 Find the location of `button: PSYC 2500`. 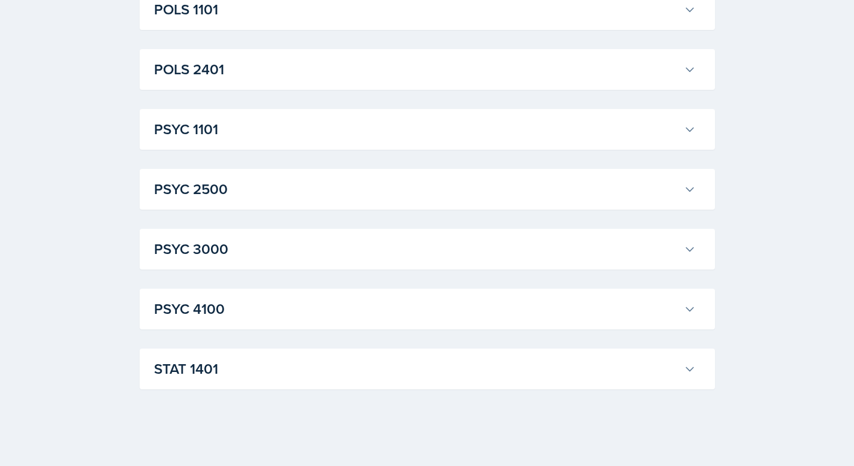

button: PSYC 2500 is located at coordinates (425, 189).